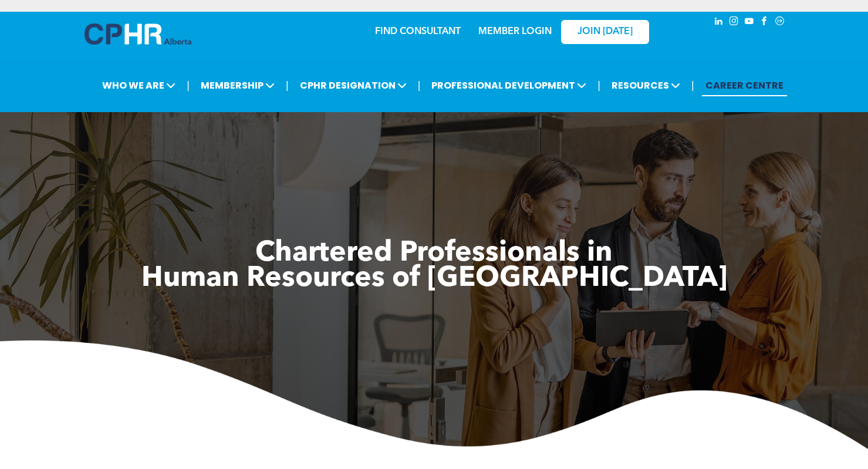  Describe the element at coordinates (509, 85) in the screenshot. I see `span: PROFESSIONAL DEVELOPMENT` at that location.